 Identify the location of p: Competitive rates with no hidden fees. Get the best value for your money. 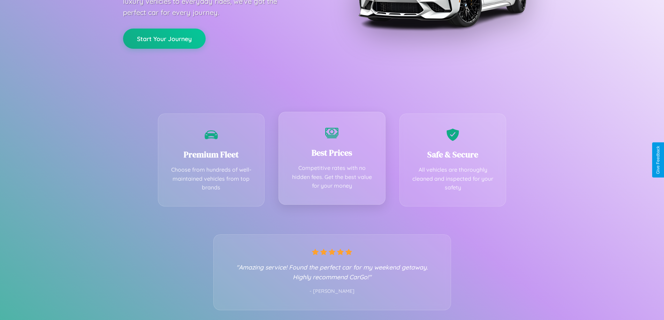
(332, 177).